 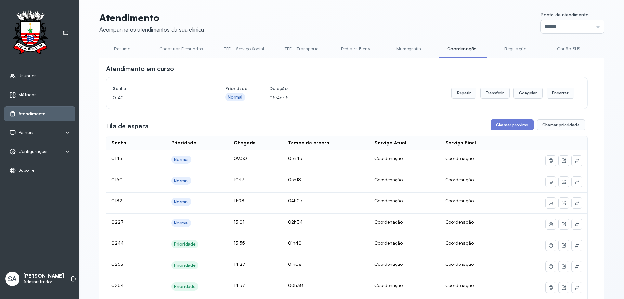 What do you see at coordinates (117, 221) in the screenshot?
I see `span: 0227` at bounding box center [117, 221].